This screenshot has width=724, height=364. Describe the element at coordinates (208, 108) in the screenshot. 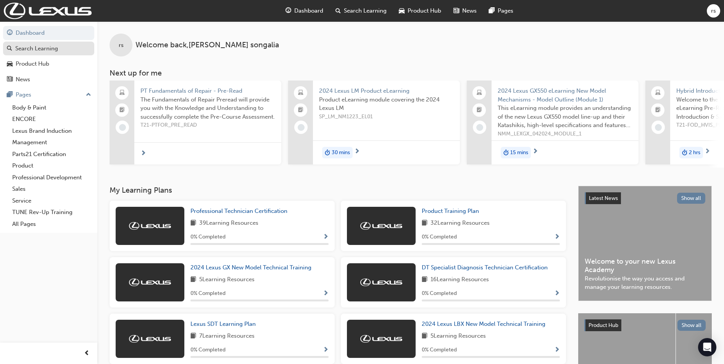

I see `span: The Fundamentals of Repair Preread will provide you with the Knowledge and Understanding to succe...` at that location.